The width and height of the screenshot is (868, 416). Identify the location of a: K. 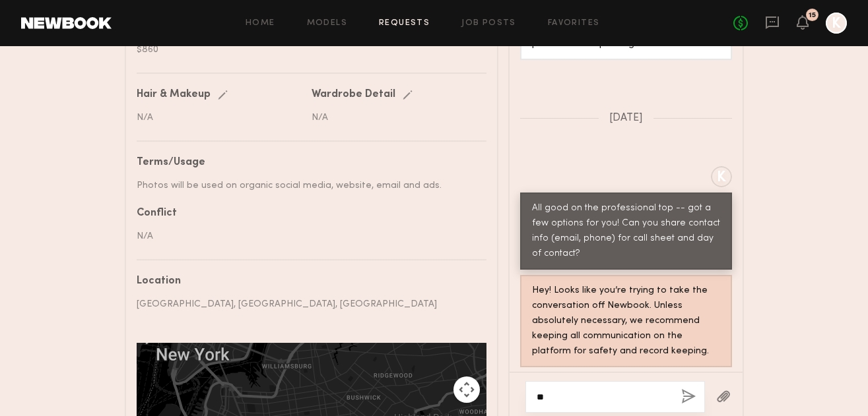
(836, 23).